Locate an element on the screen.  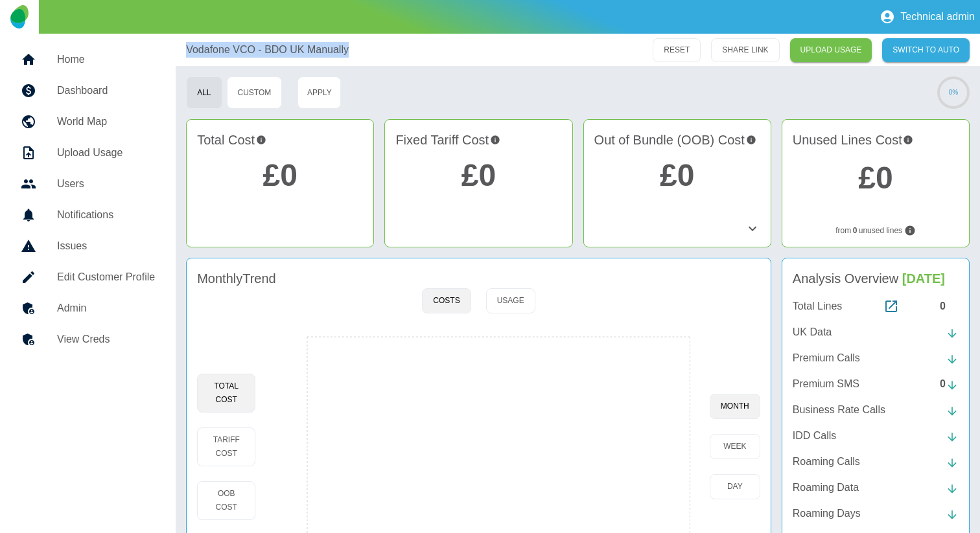
a: Admin is located at coordinates (87, 308).